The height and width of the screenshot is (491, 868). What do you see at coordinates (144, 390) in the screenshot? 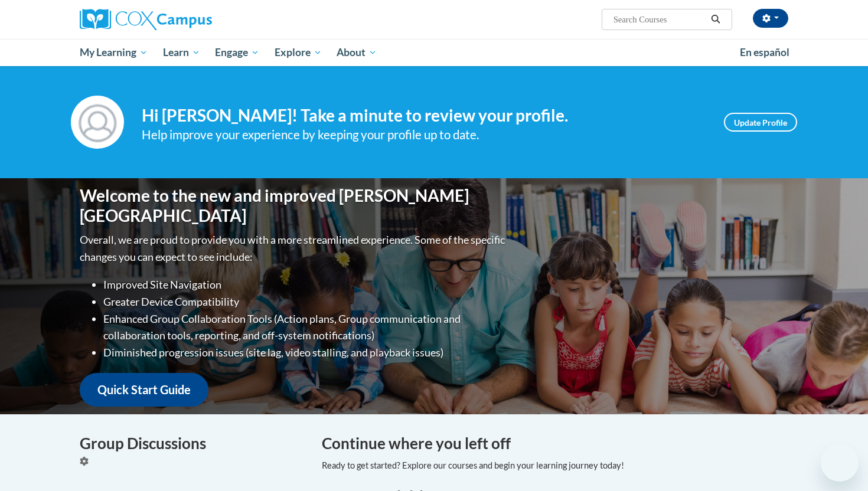
I see `a: Quick Start Guide` at bounding box center [144, 390].